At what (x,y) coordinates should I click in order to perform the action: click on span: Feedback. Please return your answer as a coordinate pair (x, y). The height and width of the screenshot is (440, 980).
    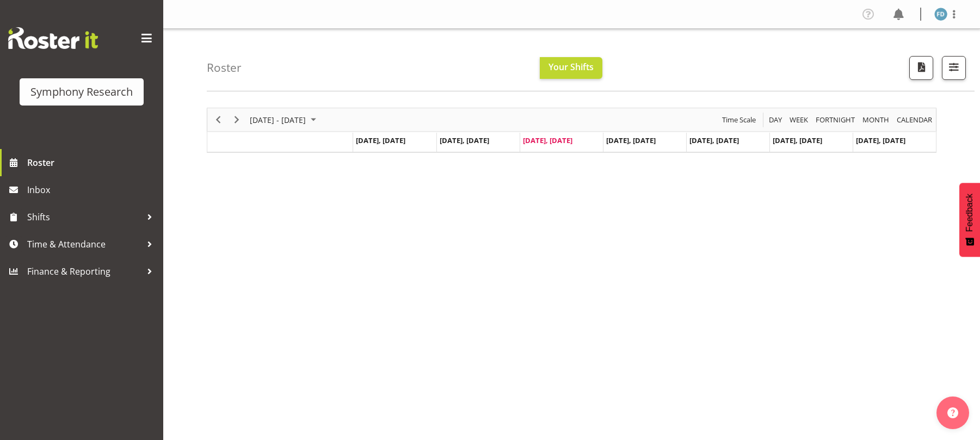
    Looking at the image, I should click on (969, 213).